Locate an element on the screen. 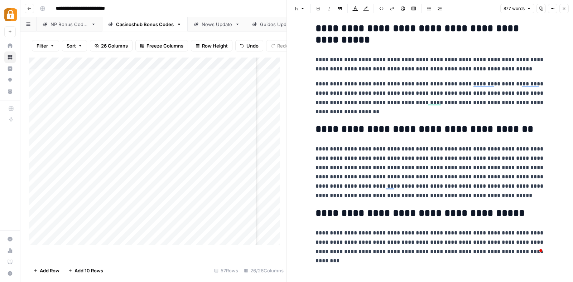 This screenshot has width=573, height=282. a: Usage is located at coordinates (10, 251).